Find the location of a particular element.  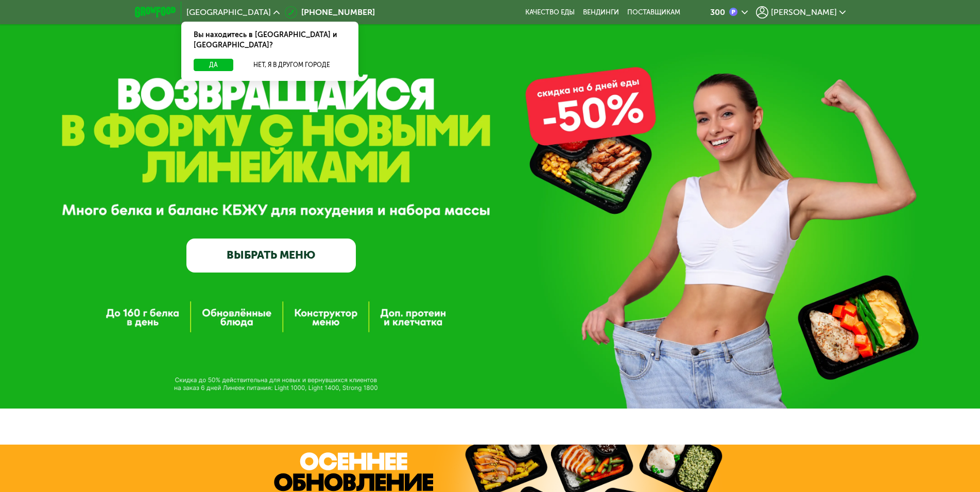

button: Да is located at coordinates (213, 65).